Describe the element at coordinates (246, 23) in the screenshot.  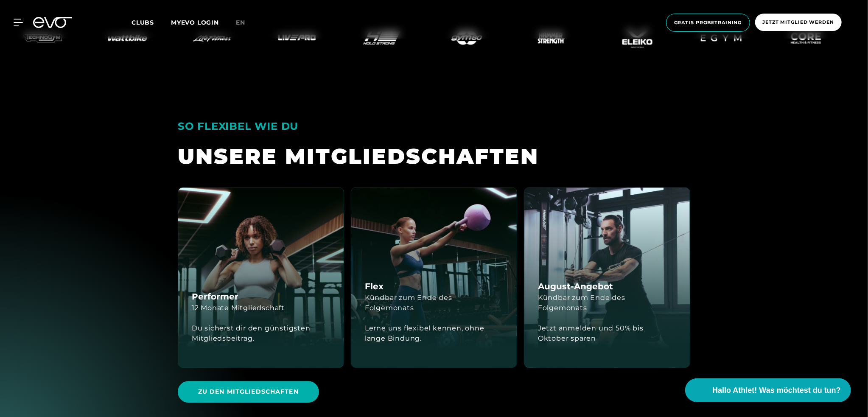
I see `a: en` at that location.